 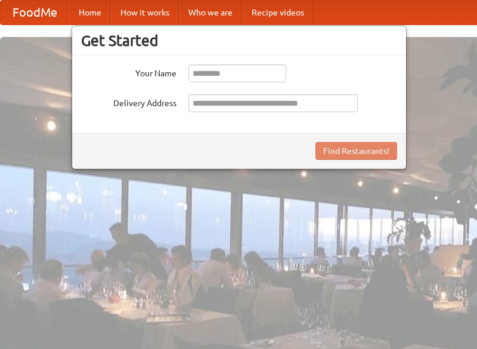 I want to click on a: FoodMe, so click(x=35, y=13).